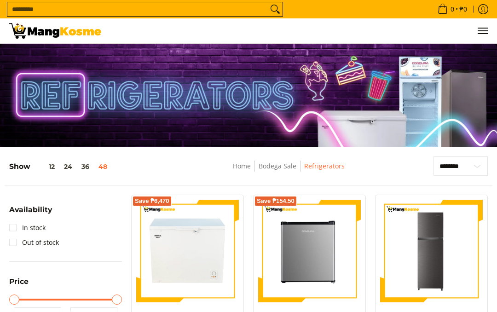 The width and height of the screenshot is (497, 312). I want to click on button: Search, so click(275, 9).